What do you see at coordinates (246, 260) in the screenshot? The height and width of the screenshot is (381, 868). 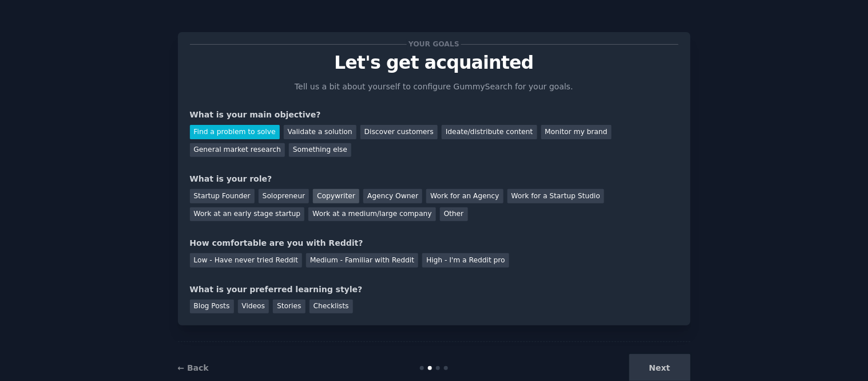 I see `div: Low - Have never tried Reddit` at bounding box center [246, 260].